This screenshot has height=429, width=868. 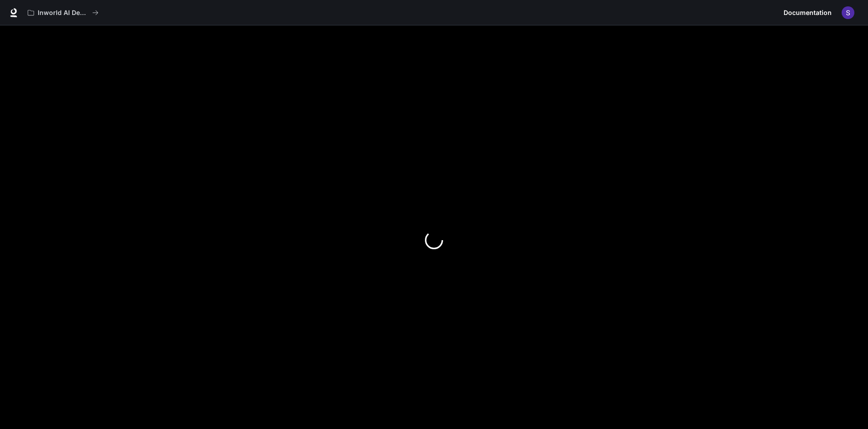 I want to click on span: Documentation, so click(x=808, y=13).